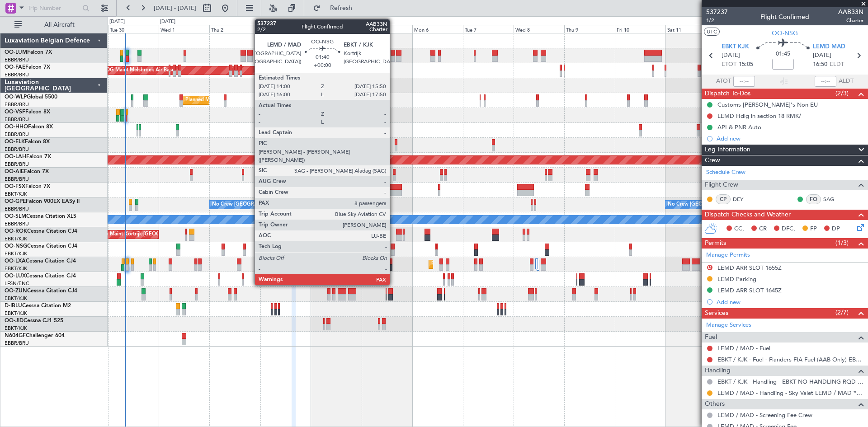 This screenshot has height=427, width=868. I want to click on a: SAG, so click(833, 199).